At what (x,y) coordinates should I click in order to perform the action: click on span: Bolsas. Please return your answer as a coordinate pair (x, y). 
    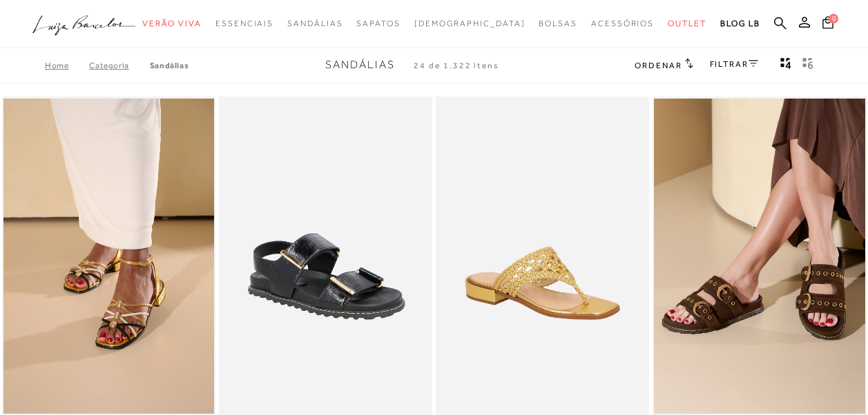
    Looking at the image, I should click on (558, 24).